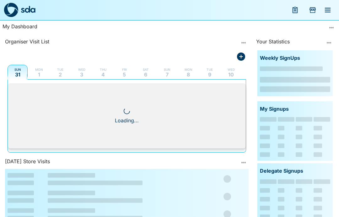 This screenshot has height=217, width=339. I want to click on button: more, so click(331, 28).